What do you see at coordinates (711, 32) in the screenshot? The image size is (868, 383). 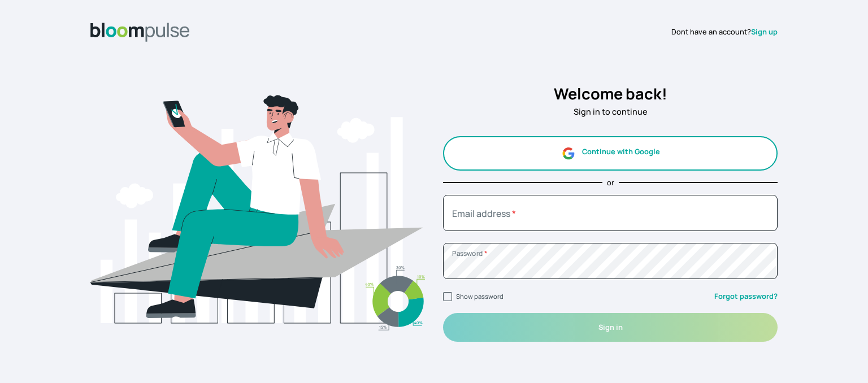 I see `span: Dont have an account?` at bounding box center [711, 32].